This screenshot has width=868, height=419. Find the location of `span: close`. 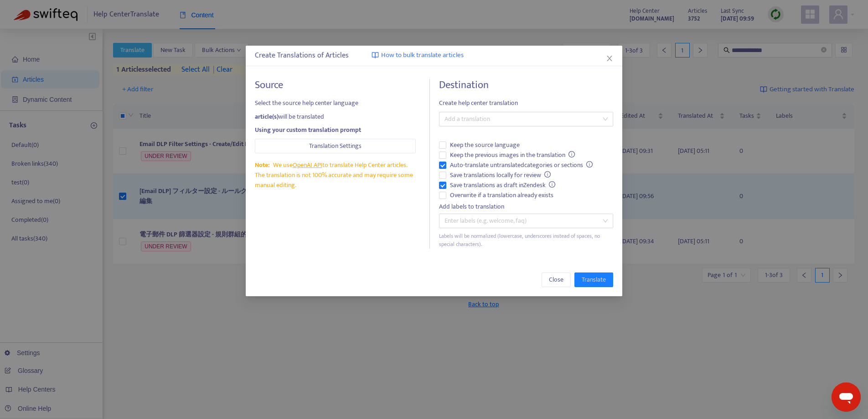

span: close is located at coordinates (610, 59).